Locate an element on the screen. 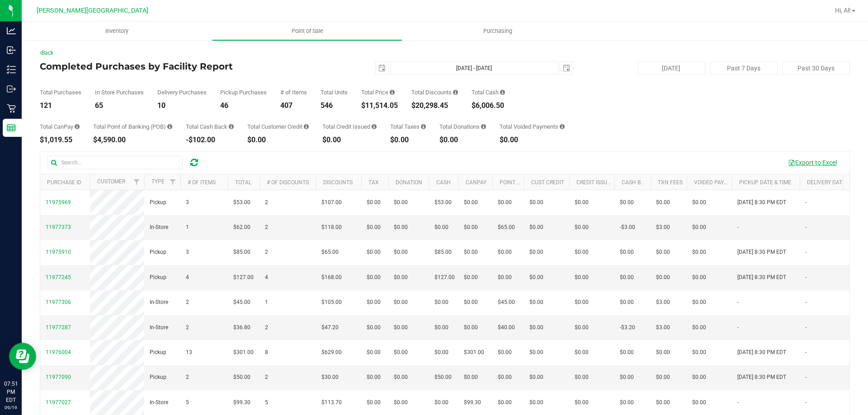 The width and height of the screenshot is (868, 415). span: 11977245 is located at coordinates (58, 277).